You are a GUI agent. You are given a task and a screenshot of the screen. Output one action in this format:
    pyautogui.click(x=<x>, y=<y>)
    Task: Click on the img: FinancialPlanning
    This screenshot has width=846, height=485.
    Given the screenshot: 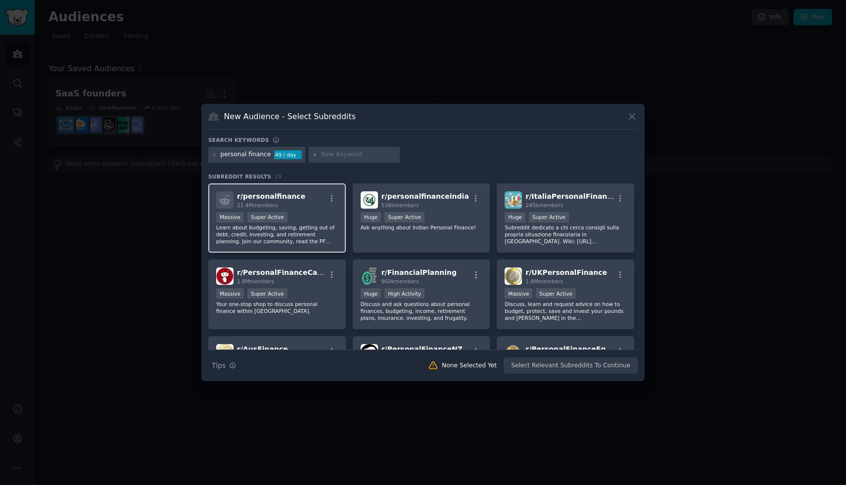 What is the action you would take?
    pyautogui.click(x=369, y=276)
    